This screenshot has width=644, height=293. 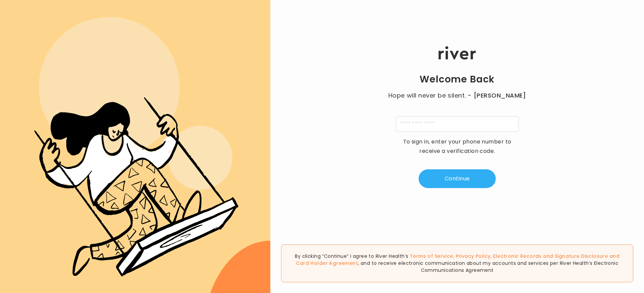 What do you see at coordinates (457, 79) in the screenshot?
I see `h1: Welcome Back` at bounding box center [457, 79].